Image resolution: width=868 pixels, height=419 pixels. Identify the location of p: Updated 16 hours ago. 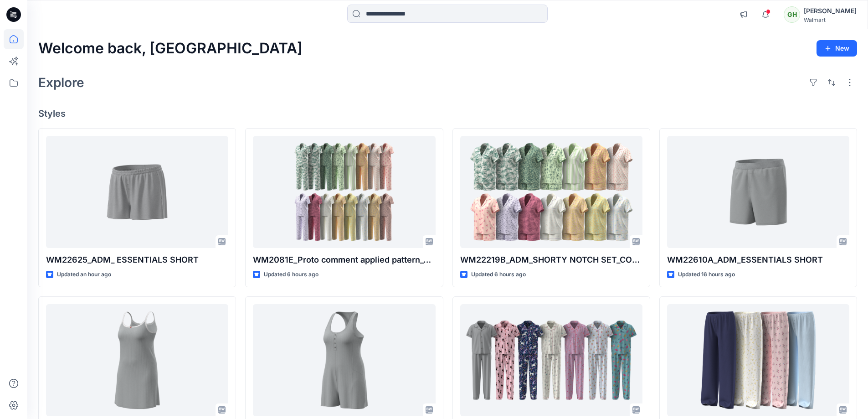
(706, 275).